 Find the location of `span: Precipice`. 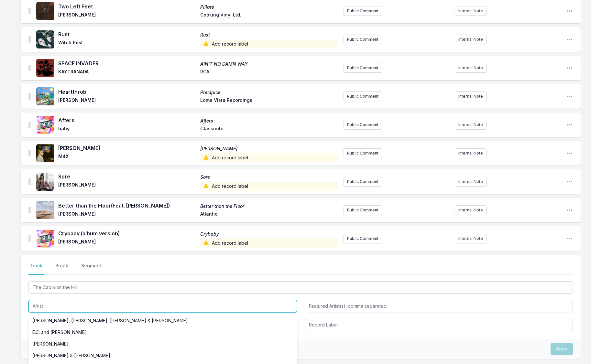

span: Precipice is located at coordinates (269, 93).